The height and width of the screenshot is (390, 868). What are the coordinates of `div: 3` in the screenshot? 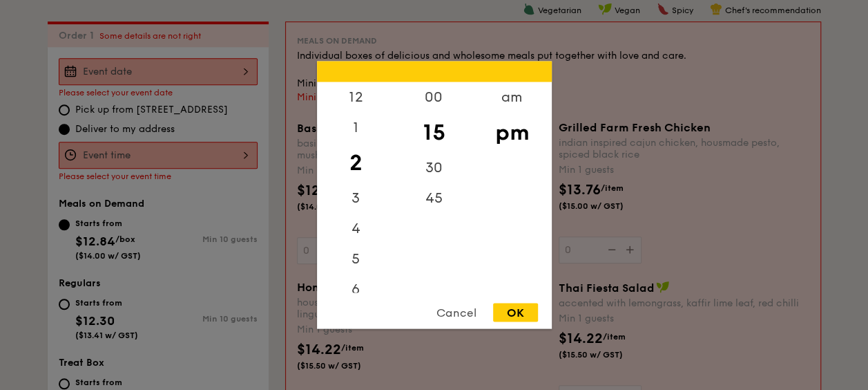 It's located at (356, 198).